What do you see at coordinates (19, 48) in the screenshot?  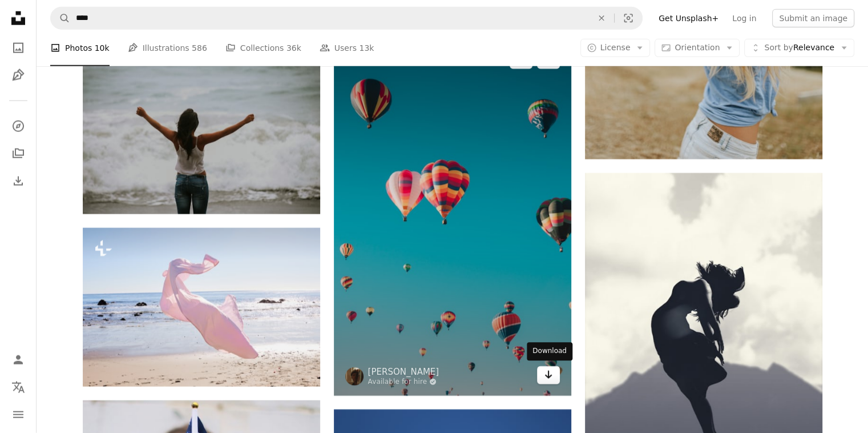 I see `a: Photos` at bounding box center [19, 48].